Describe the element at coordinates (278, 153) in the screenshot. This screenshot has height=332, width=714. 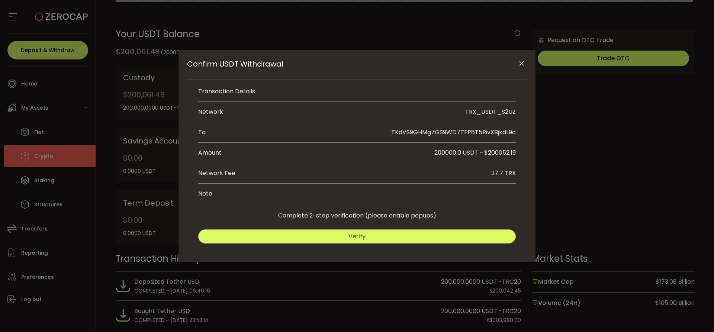
I see `div: Amount` at that location.